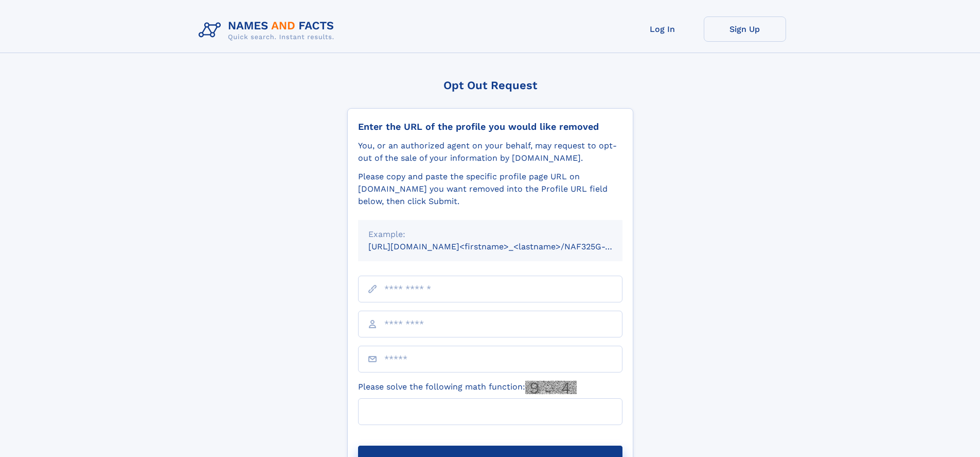 This screenshot has width=980, height=457. Describe the element at coordinates (491, 126) in the screenshot. I see `div: Enter the URL of the profile you would like removed` at that location.